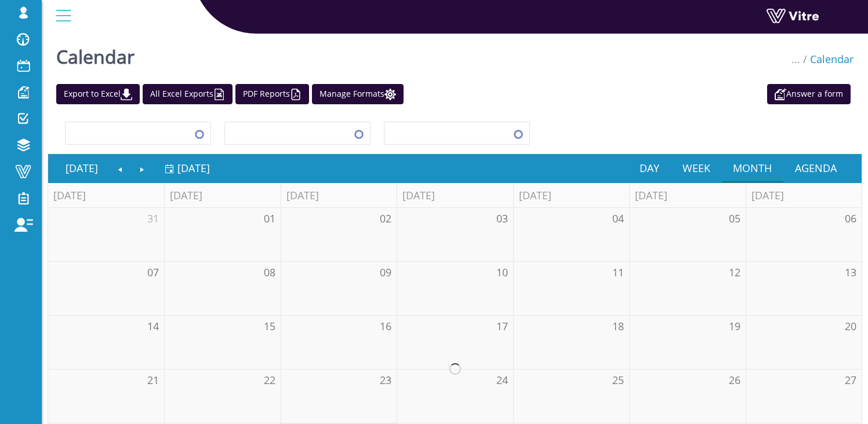 This screenshot has width=868, height=424. Describe the element at coordinates (650, 168) in the screenshot. I see `a: Day` at that location.